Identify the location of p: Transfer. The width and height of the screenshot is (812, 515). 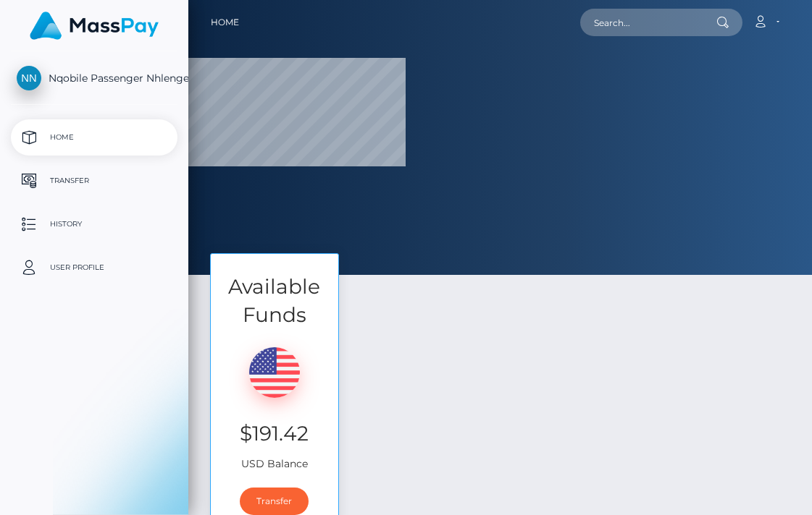
(94, 181).